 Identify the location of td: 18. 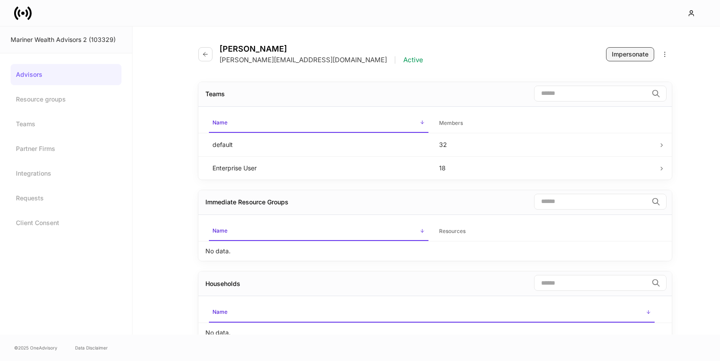
(545, 168).